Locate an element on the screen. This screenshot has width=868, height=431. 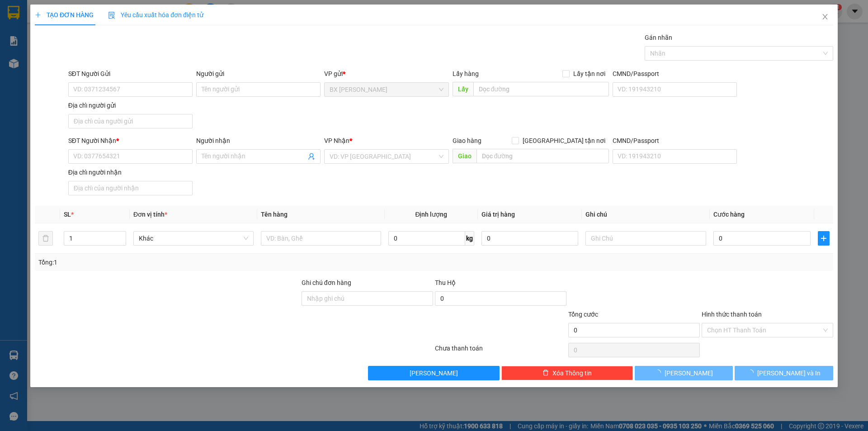
button: Close is located at coordinates (825, 17).